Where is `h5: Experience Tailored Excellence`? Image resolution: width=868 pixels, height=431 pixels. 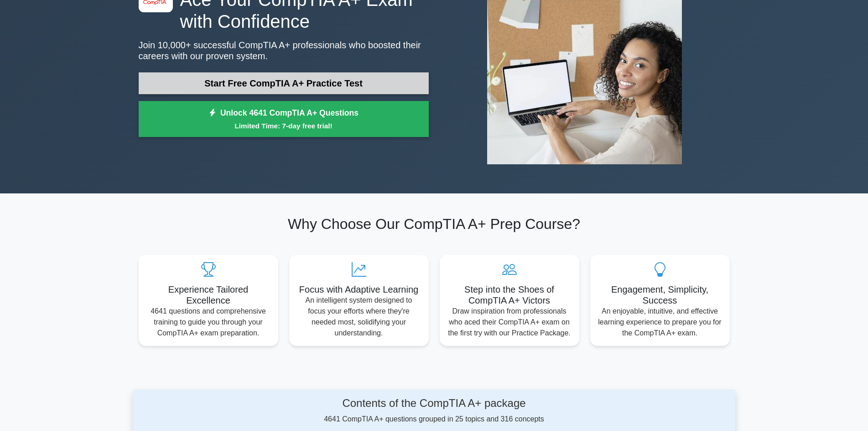
h5: Experience Tailored Excellence is located at coordinates (209, 295).